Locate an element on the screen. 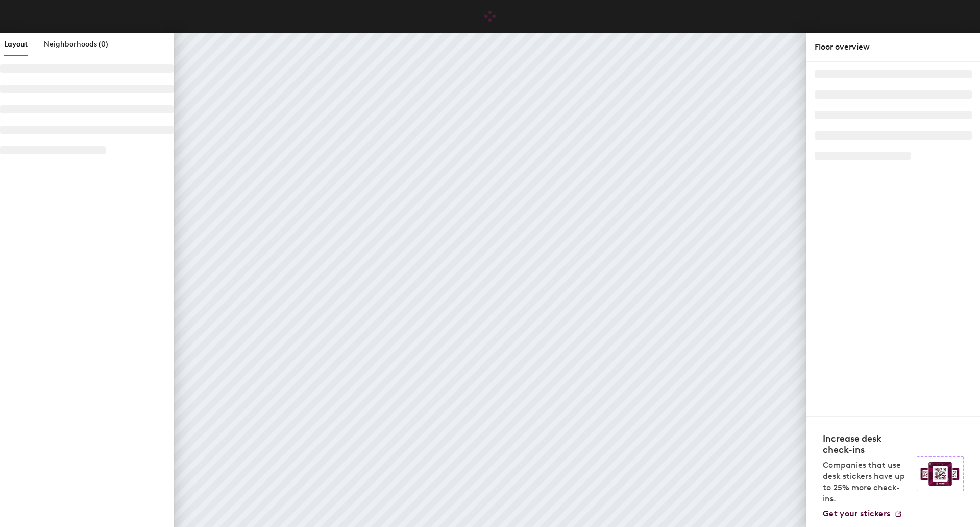 The height and width of the screenshot is (527, 980). div: Floor overview is located at coordinates (893, 47).